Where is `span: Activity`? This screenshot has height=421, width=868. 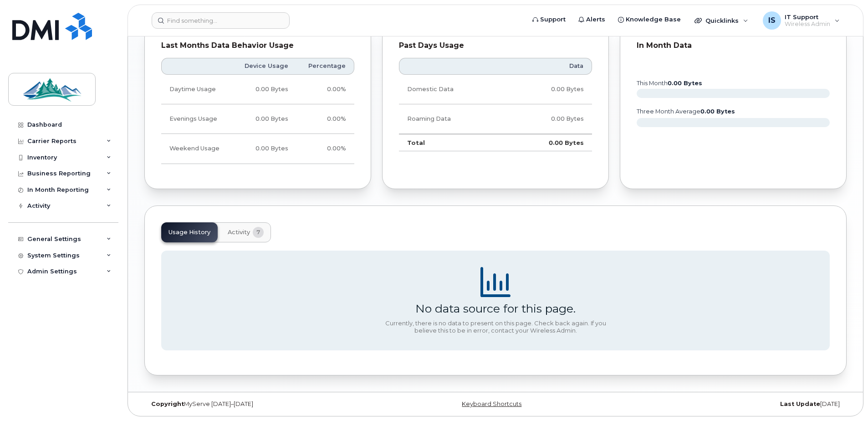 span: Activity is located at coordinates (239, 232).